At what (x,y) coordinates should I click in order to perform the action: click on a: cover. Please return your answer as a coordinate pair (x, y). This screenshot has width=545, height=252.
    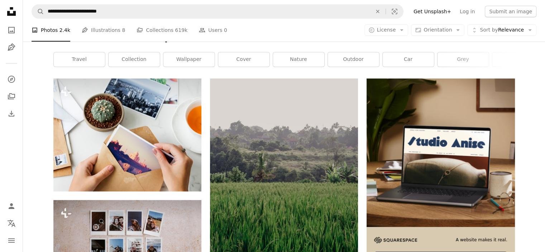
    Looking at the image, I should click on (244, 59).